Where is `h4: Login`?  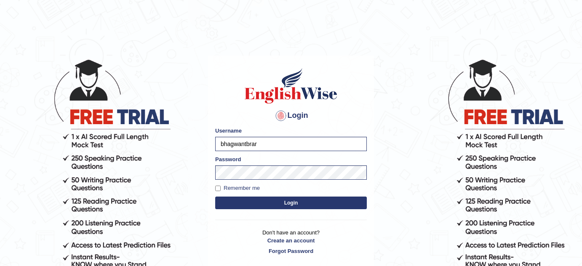
h4: Login is located at coordinates (291, 116).